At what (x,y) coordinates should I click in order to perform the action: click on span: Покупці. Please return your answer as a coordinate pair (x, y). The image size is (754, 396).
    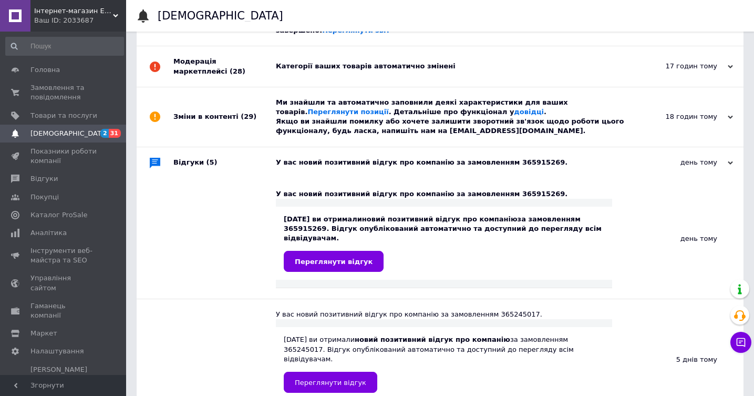
    Looking at the image, I should click on (45, 197).